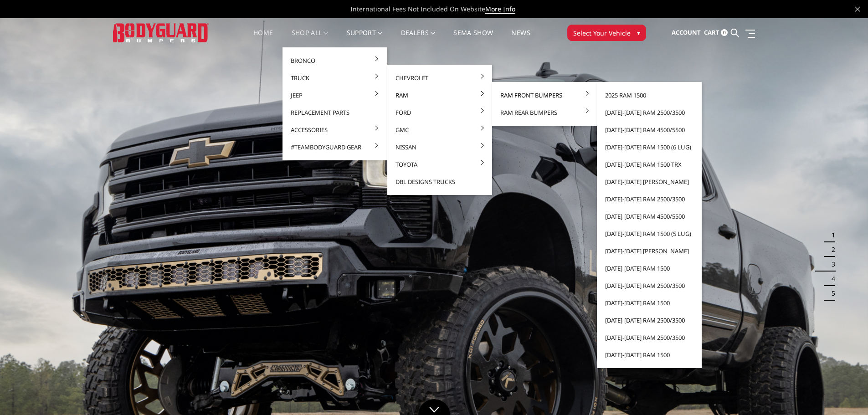 Image resolution: width=868 pixels, height=415 pixels. Describe the element at coordinates (439, 165) in the screenshot. I see `a: Toyota` at that location.